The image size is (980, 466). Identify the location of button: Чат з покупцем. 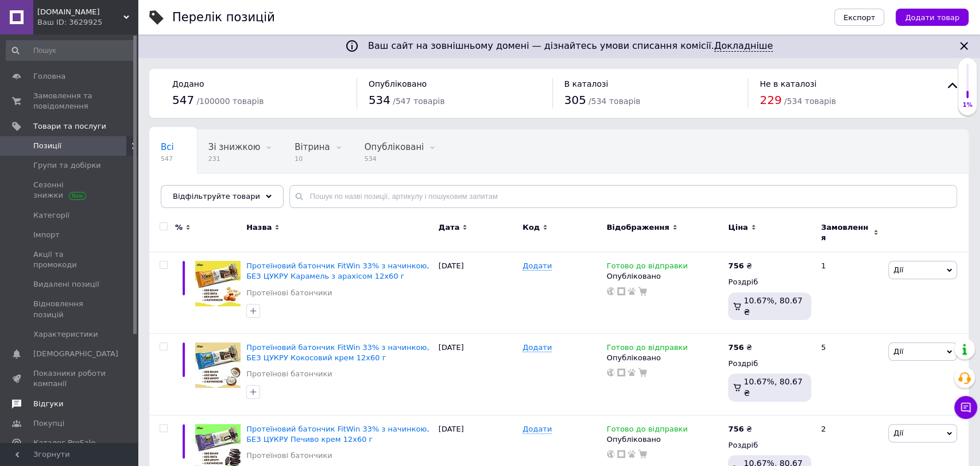
(966, 407).